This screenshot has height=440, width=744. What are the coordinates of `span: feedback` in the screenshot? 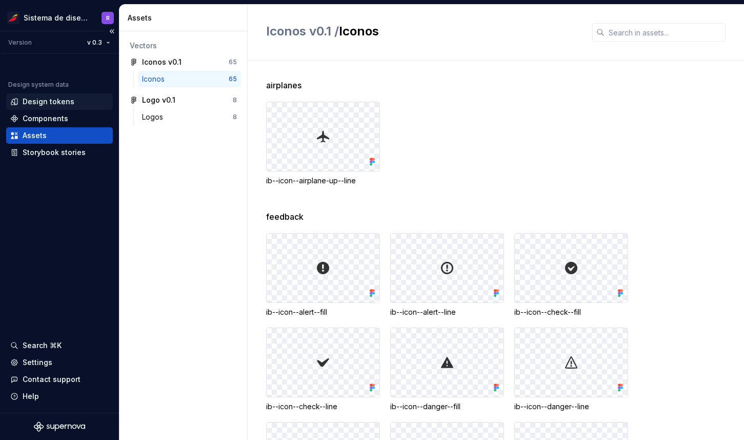 It's located at (285, 216).